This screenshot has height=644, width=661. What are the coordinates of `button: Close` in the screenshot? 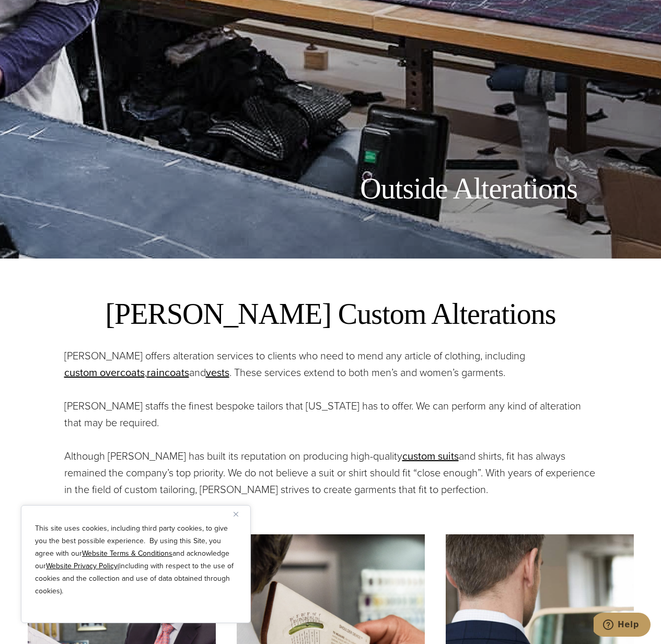 It's located at (240, 514).